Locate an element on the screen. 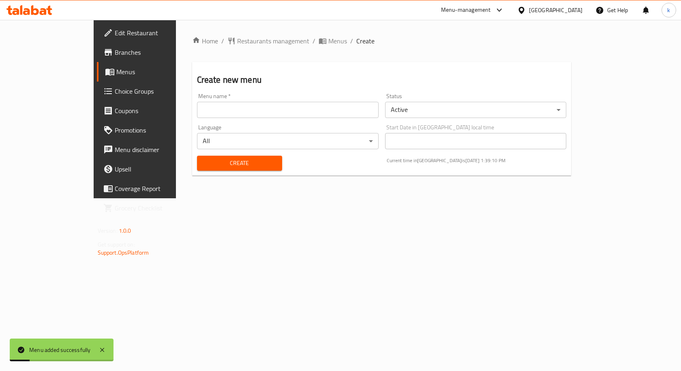 This screenshot has height=371, width=681. span: Version: is located at coordinates (107, 231).